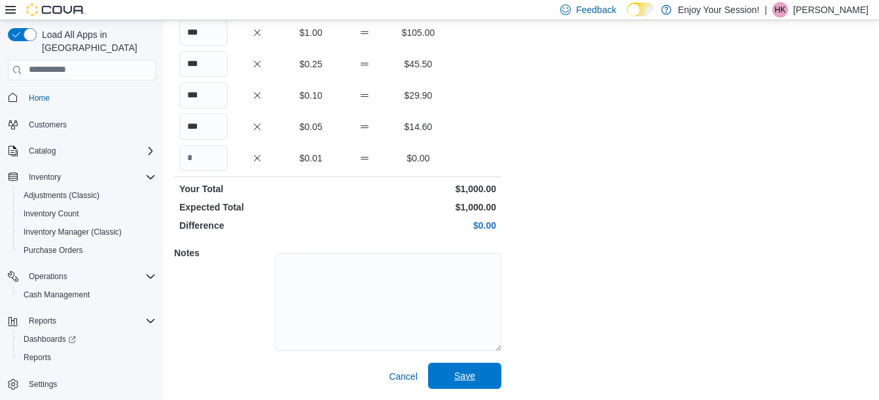  Describe the element at coordinates (43, 385) in the screenshot. I see `a: Settings` at that location.